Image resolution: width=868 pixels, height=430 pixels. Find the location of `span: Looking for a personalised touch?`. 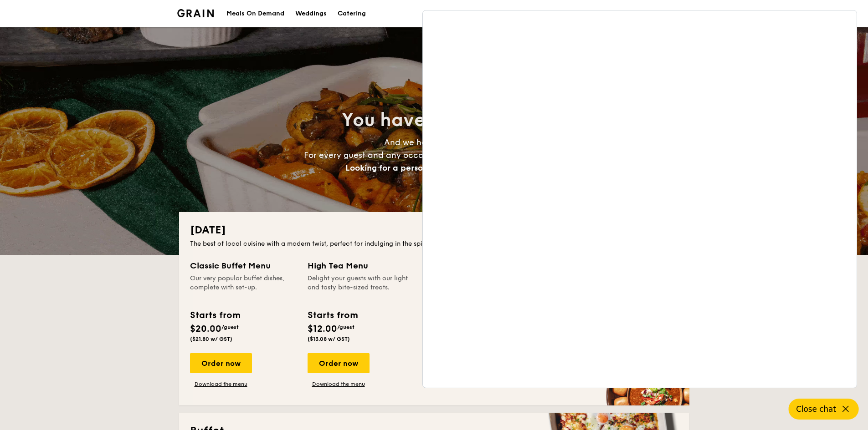

span: Looking for a personalised touch? is located at coordinates (413, 168).